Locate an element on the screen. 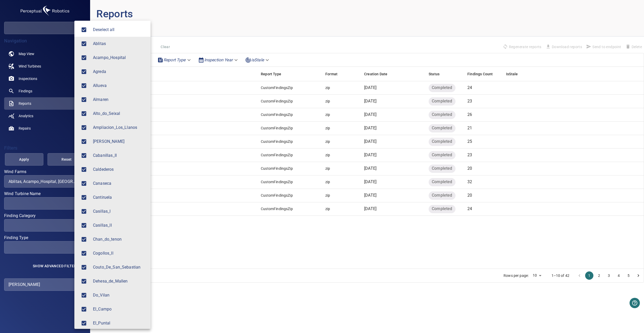  div: Wind Farms Belmonte is located at coordinates (119, 141).